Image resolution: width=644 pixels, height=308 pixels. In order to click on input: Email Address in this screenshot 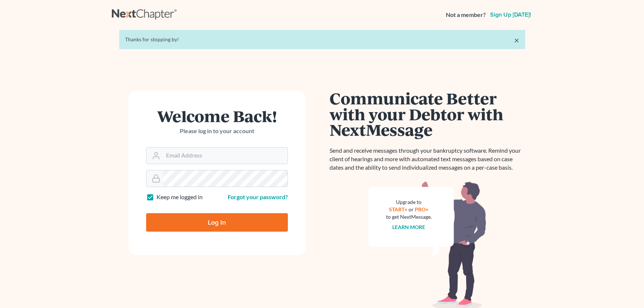, I will do `click(225, 156)`.